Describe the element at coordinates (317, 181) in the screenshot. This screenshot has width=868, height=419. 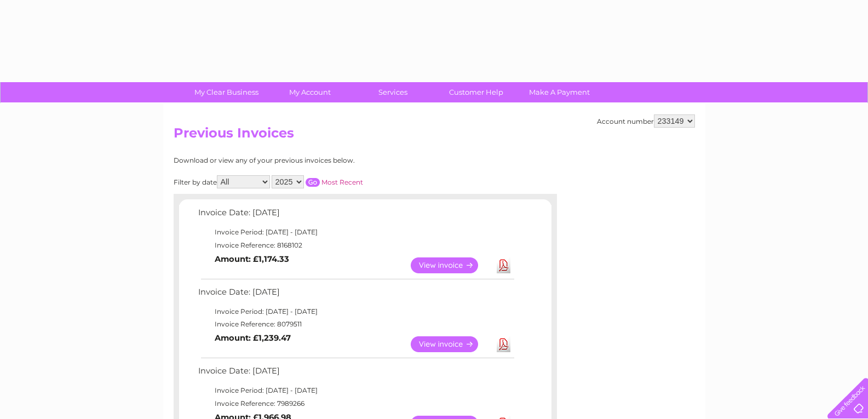
I see `div: Filter by date` at that location.